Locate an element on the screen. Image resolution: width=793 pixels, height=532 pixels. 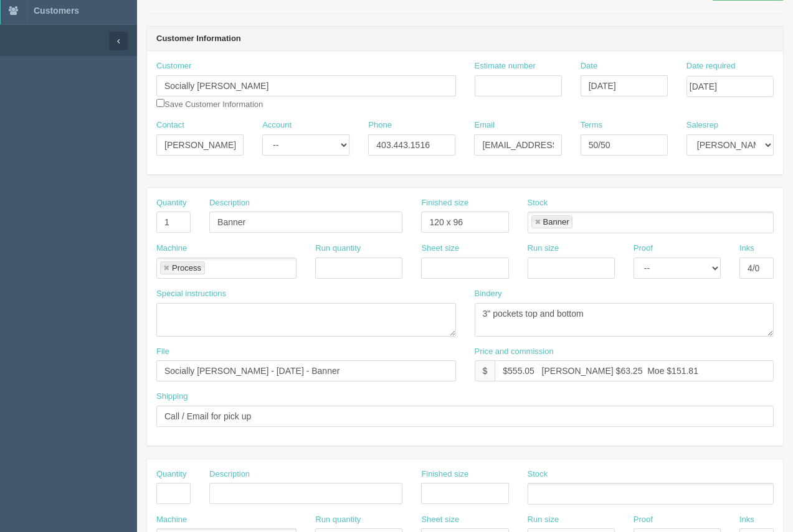
label: File is located at coordinates (163, 352).